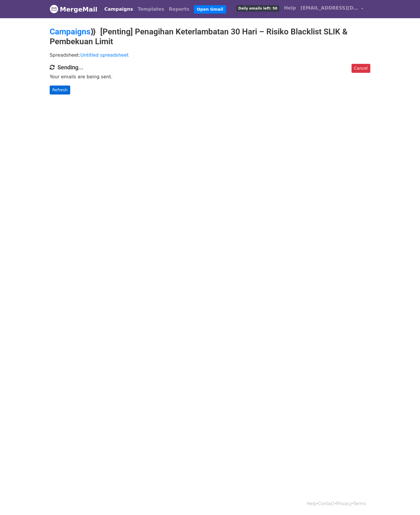 This screenshot has width=420, height=515. What do you see at coordinates (343, 503) in the screenshot?
I see `a: Privacy` at bounding box center [343, 503].